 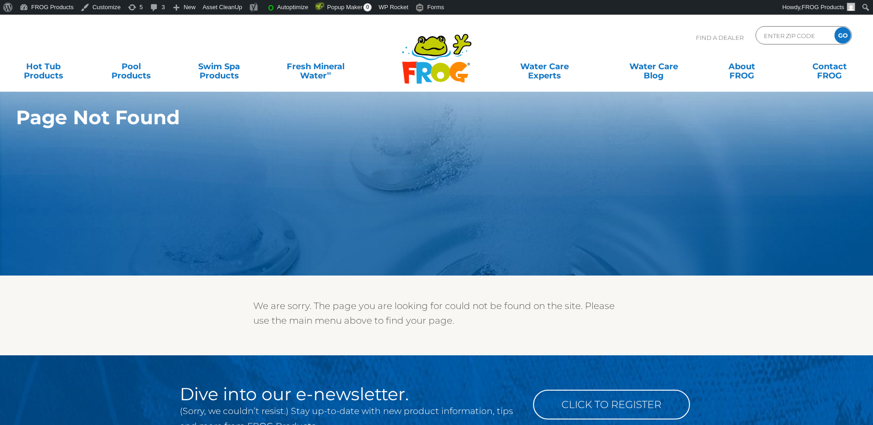 What do you see at coordinates (843, 35) in the screenshot?
I see `input: GO` at bounding box center [843, 35].